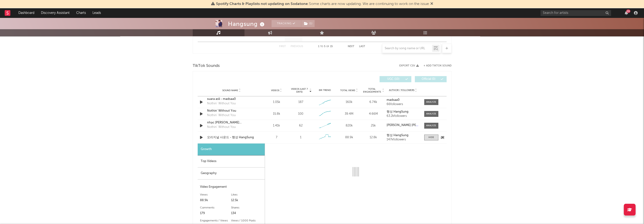 Image resolution: width=644 pixels, height=224 pixels. I want to click on div: 820k, so click(349, 126).